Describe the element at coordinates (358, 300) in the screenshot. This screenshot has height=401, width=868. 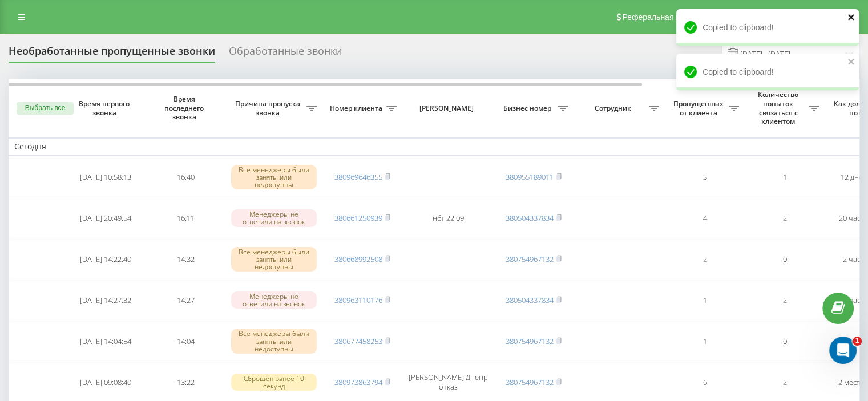
I see `a: 380963110176` at that location.